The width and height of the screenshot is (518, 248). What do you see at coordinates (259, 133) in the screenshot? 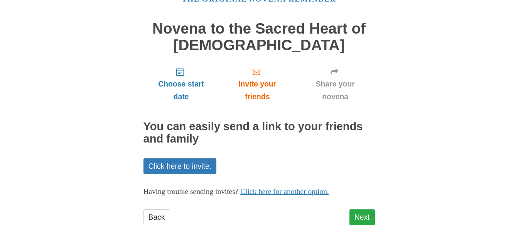
I see `h2: You can easily send a link to your friends and family` at bounding box center [259, 133].